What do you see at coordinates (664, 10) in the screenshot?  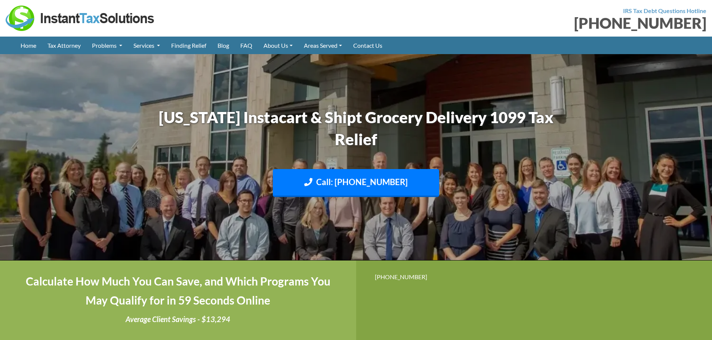 I see `strong: IRS Tax Debt Questions Hotline` at bounding box center [664, 10].